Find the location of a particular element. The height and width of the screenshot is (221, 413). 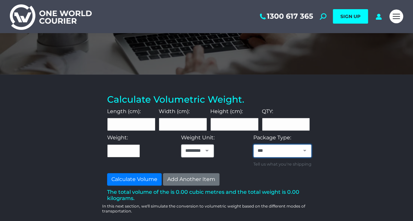

small: Tell us what you're shipping is located at coordinates (282, 164).